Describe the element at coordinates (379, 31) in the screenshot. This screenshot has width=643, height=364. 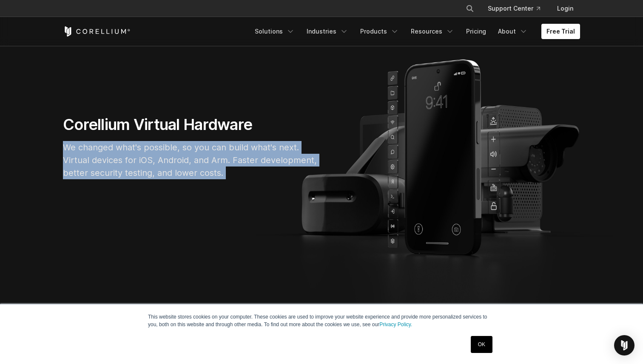
I see `a: Products` at that location.